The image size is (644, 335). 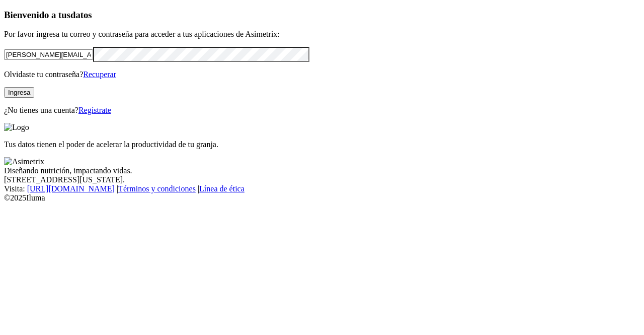 I want to click on h3: Bienvenido a tus, so click(x=322, y=15).